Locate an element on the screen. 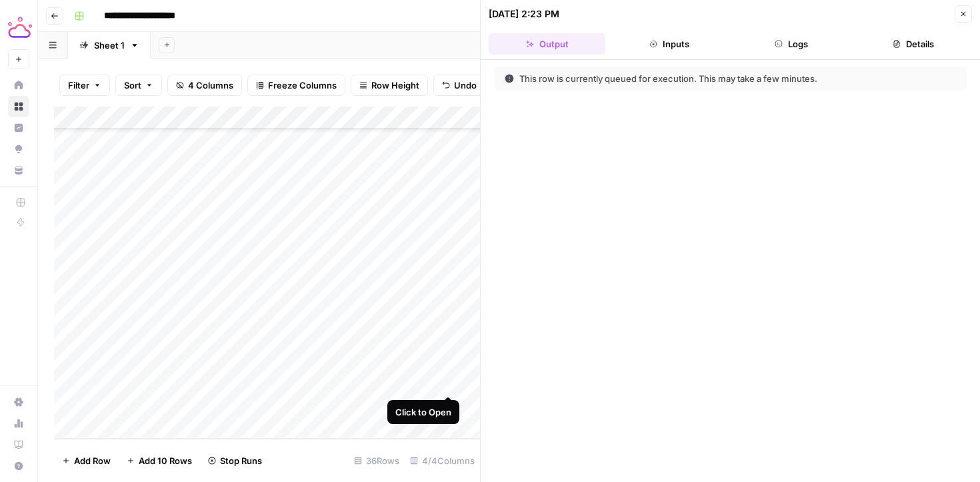  button: Inputs is located at coordinates (669, 44).